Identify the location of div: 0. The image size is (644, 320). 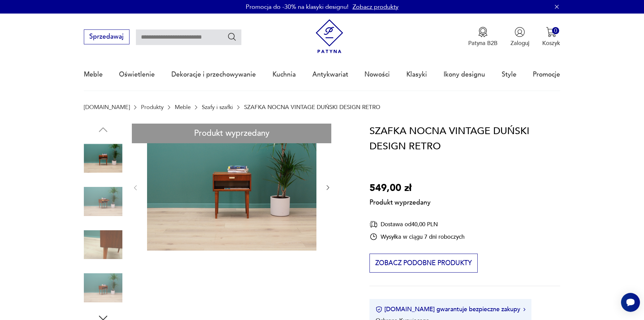
(555, 31).